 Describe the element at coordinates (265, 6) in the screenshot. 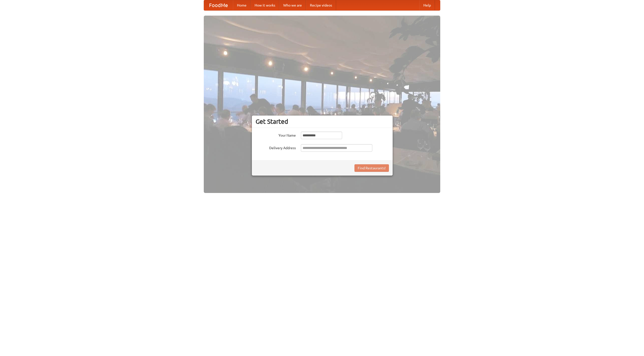

I see `a: How it works` at that location.